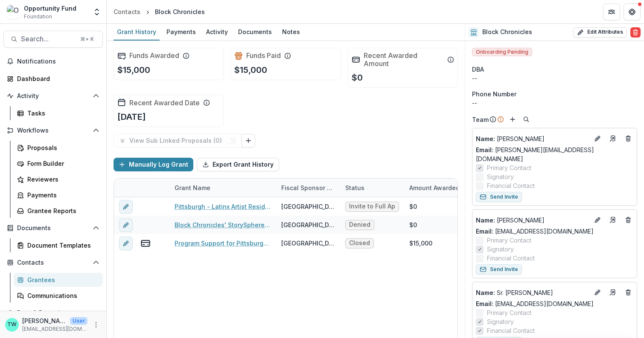 The image size is (644, 338). What do you see at coordinates (62, 179) in the screenshot?
I see `div: Reviewers` at bounding box center [62, 179].